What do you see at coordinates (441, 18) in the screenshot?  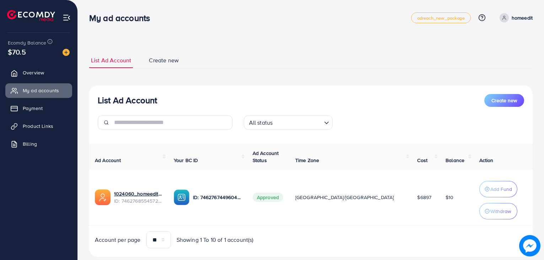 I see `span: adreach_new_package` at bounding box center [441, 18].